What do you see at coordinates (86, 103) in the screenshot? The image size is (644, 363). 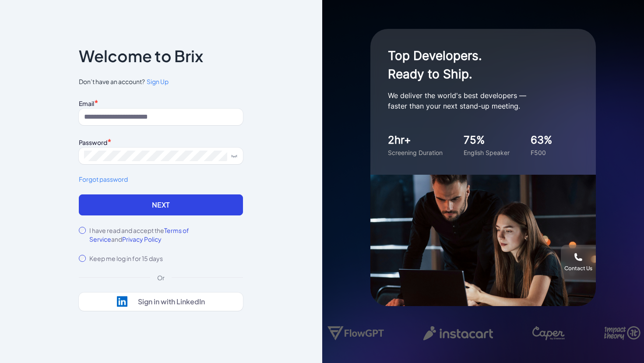 I see `label: Email` at bounding box center [86, 103].